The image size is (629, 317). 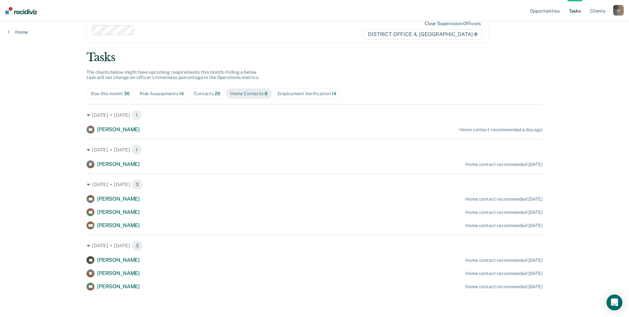 What do you see at coordinates (21, 11) in the screenshot?
I see `img: Recidiviz` at bounding box center [21, 11].